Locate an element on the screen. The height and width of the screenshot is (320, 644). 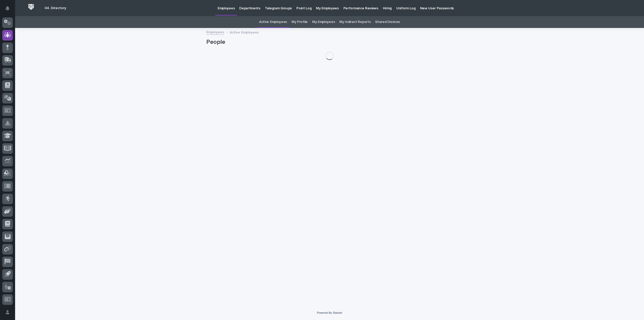
a: Employees is located at coordinates (215, 32).